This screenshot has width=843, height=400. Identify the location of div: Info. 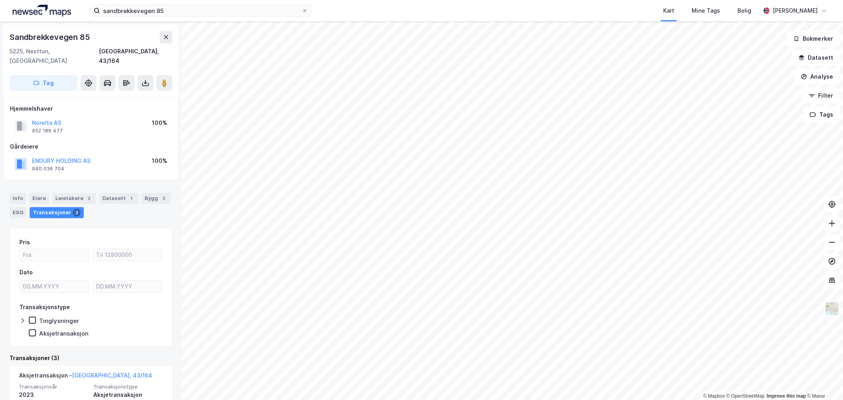
(18, 198).